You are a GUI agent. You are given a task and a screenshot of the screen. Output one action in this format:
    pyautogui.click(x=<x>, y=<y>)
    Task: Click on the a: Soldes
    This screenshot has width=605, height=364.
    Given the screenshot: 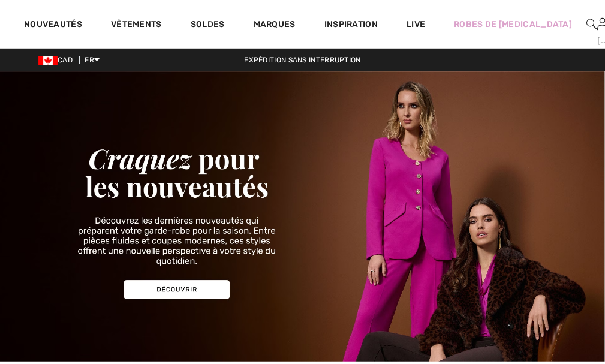 What is the action you would take?
    pyautogui.click(x=208, y=25)
    